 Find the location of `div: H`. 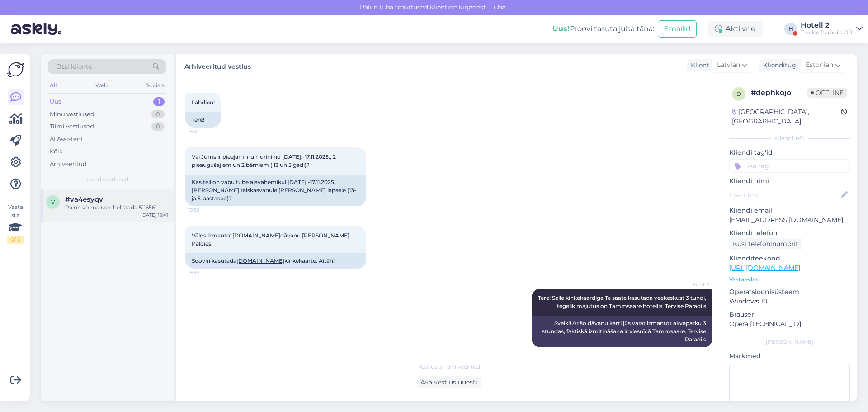

div: H is located at coordinates (791, 29).